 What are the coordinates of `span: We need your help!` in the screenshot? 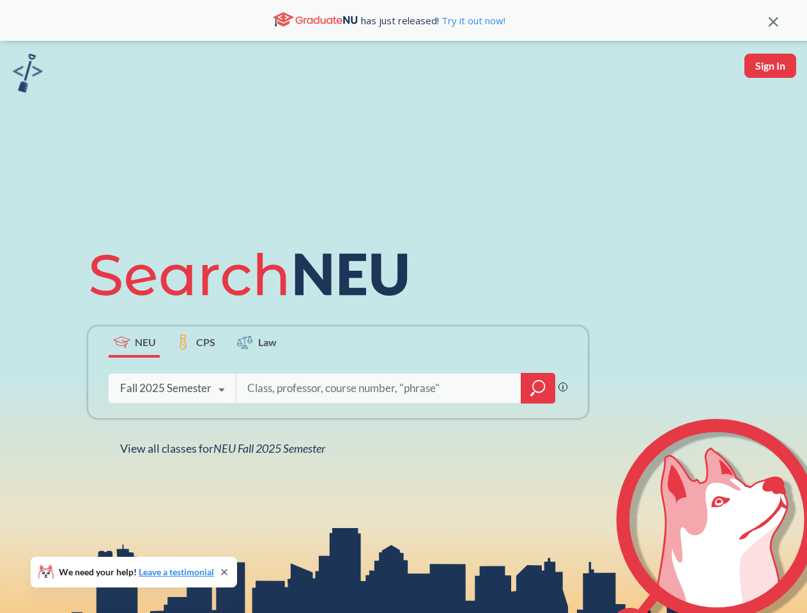 It's located at (136, 573).